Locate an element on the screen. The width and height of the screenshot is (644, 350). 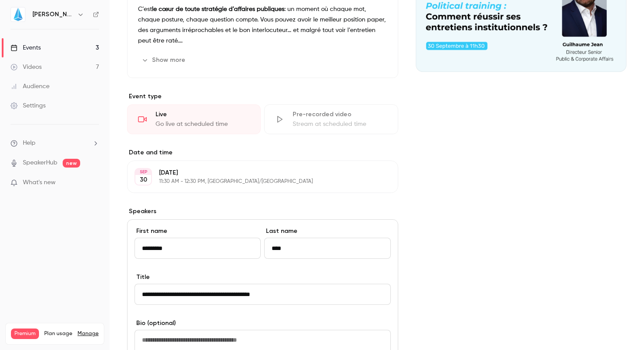
p: C’est : un moment où chaque mot, chaque posture, chaque question compte. Vous pouvez avoir le mei... is located at coordinates (263, 25).